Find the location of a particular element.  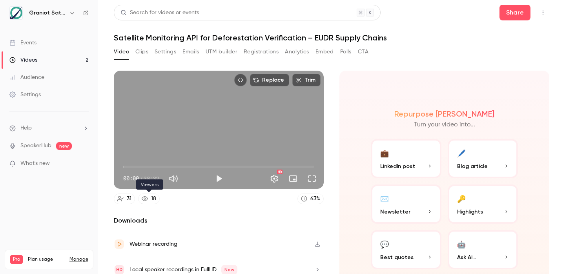

a: 18 is located at coordinates (149, 199).